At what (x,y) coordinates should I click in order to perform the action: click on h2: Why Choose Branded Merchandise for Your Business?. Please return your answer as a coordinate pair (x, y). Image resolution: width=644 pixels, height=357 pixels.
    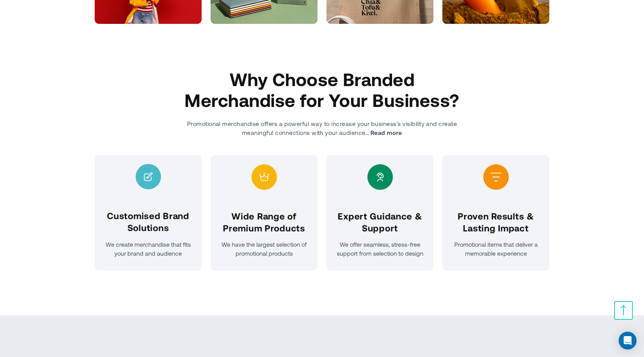
    Looking at the image, I should click on (322, 89).